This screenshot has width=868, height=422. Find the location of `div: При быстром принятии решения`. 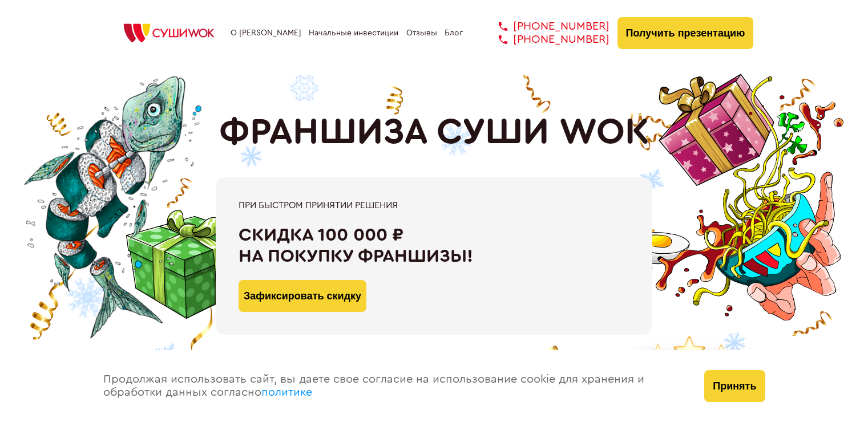

div: При быстром принятии решения is located at coordinates (434, 205).